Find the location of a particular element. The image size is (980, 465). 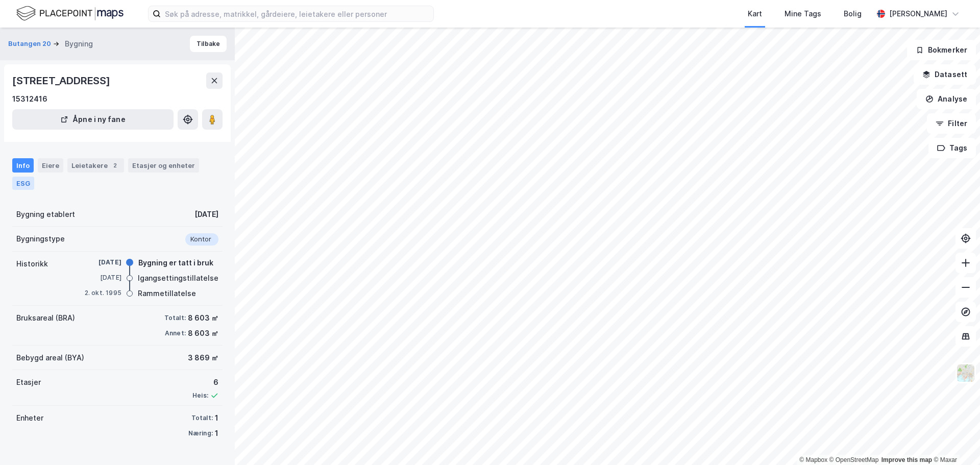

div: 3 869 ㎡ is located at coordinates (203, 358).